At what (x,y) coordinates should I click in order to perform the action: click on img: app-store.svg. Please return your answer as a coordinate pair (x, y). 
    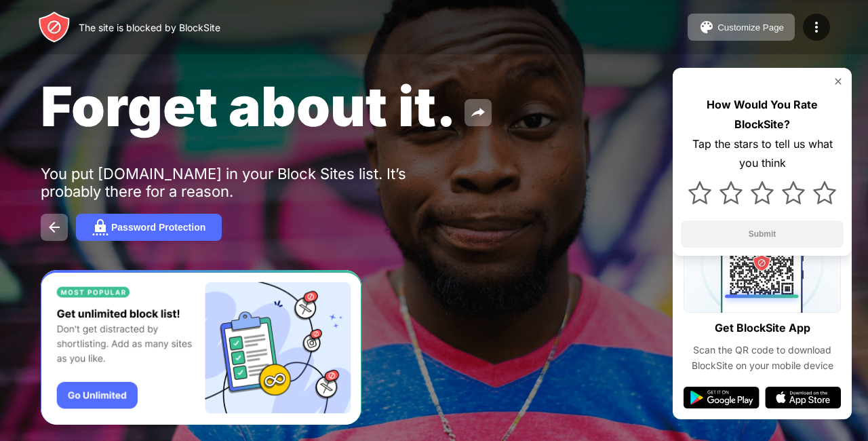
    Looking at the image, I should click on (803, 398).